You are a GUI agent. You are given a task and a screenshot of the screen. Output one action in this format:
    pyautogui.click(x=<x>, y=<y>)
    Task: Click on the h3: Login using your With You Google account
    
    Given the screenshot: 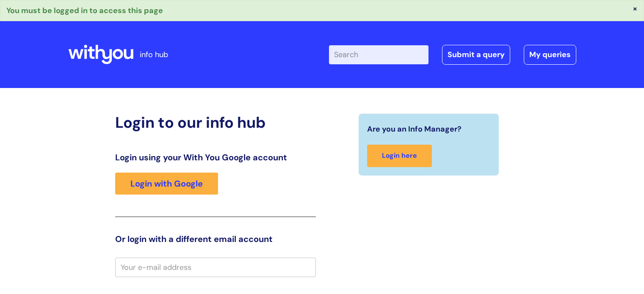 What is the action you would take?
    pyautogui.click(x=215, y=157)
    